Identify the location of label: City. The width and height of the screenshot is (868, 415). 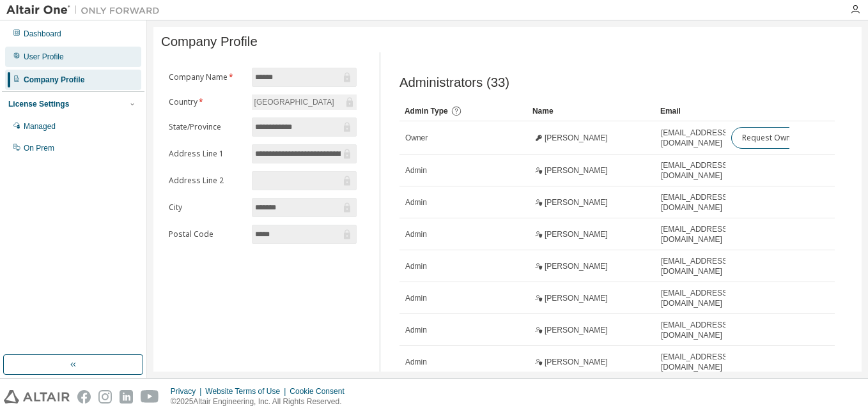
(206, 208).